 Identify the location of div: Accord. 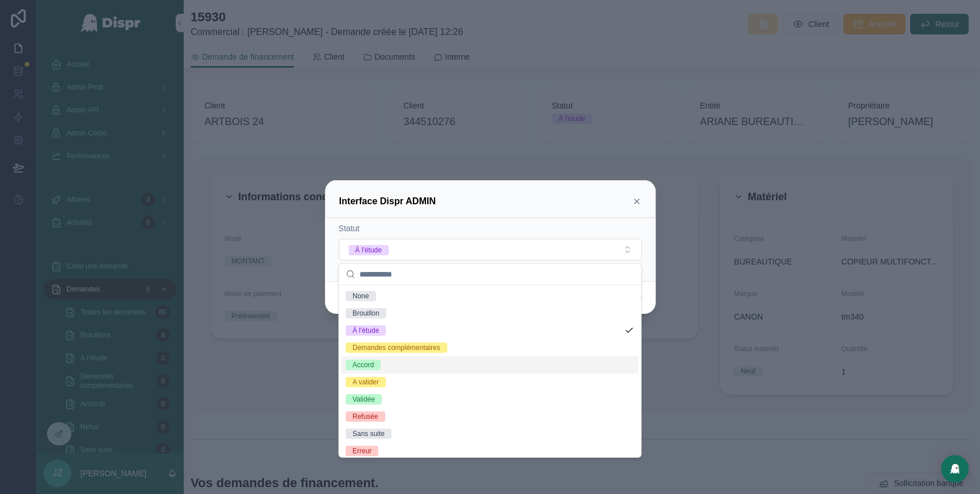
(363, 365).